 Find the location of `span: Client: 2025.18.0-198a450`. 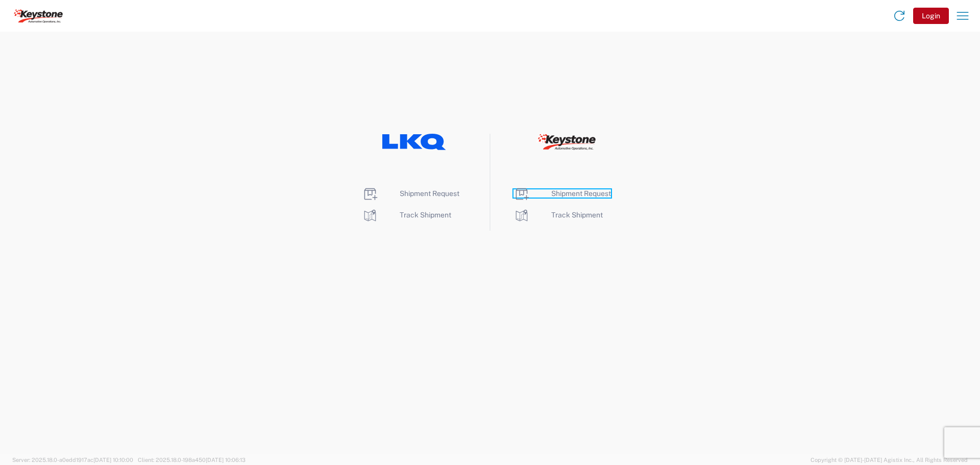

span: Client: 2025.18.0-198a450 is located at coordinates (192, 460).